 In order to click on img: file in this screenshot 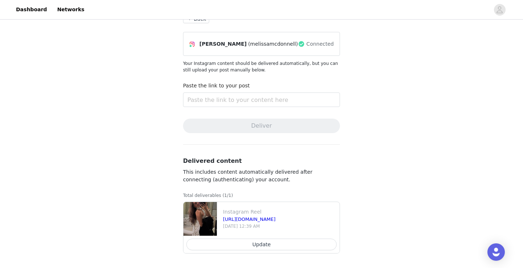, I will do `click(200, 219)`.